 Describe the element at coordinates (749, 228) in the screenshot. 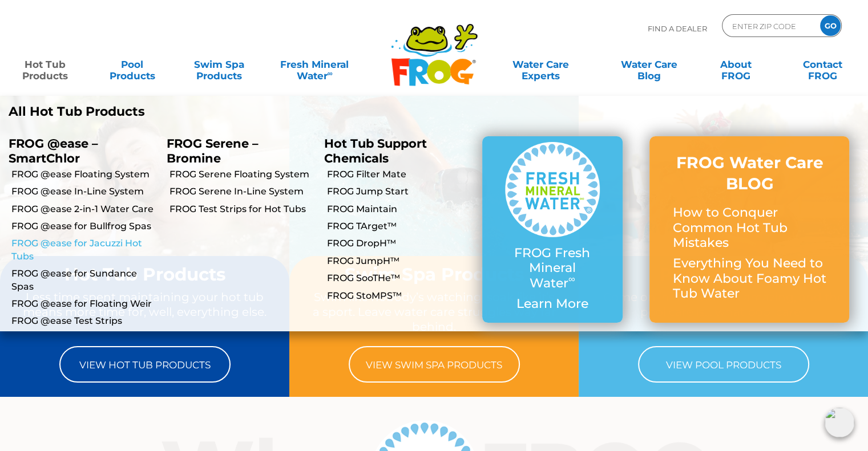

I see `p: How to Conquer Common Hot Tub Mistakes` at that location.